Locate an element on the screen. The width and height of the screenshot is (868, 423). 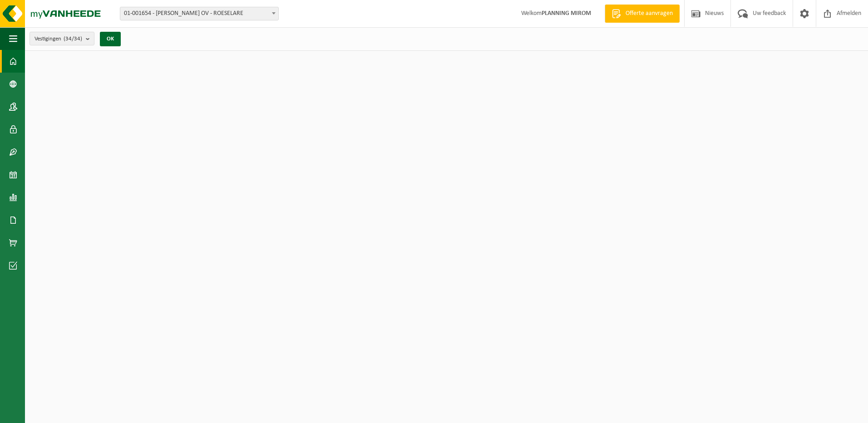
button: OK is located at coordinates (110, 39).